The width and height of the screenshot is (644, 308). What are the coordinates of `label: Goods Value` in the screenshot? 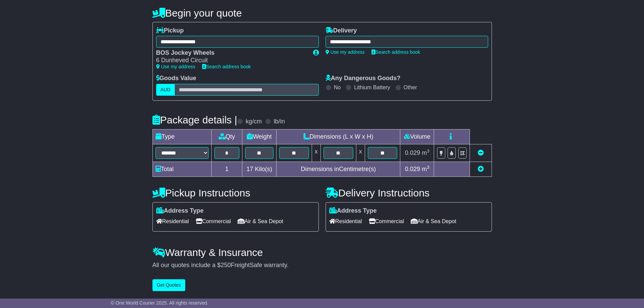 It's located at (176, 79).